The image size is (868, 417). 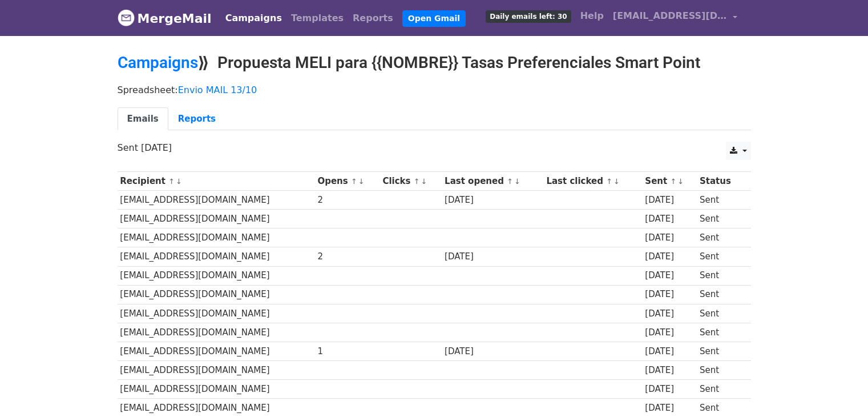 I want to click on a: Emails, so click(x=143, y=119).